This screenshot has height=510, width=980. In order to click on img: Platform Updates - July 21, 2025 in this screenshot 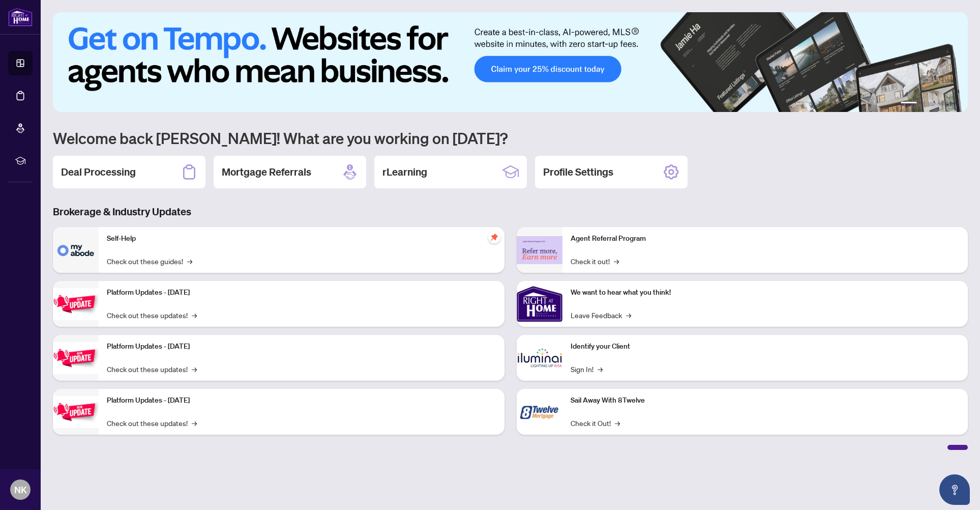, I will do `click(76, 304)`.